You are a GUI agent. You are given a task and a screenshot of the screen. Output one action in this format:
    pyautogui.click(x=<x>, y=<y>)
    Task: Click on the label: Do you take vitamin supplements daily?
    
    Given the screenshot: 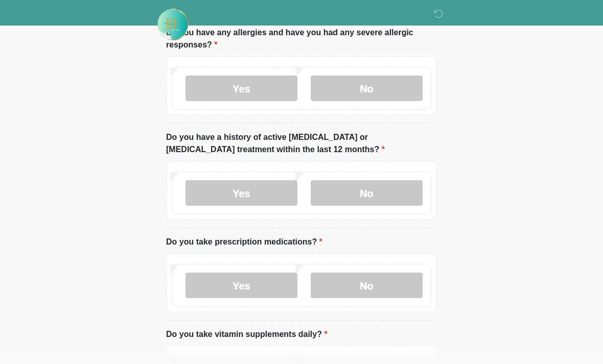 What is the action you would take?
    pyautogui.click(x=247, y=335)
    